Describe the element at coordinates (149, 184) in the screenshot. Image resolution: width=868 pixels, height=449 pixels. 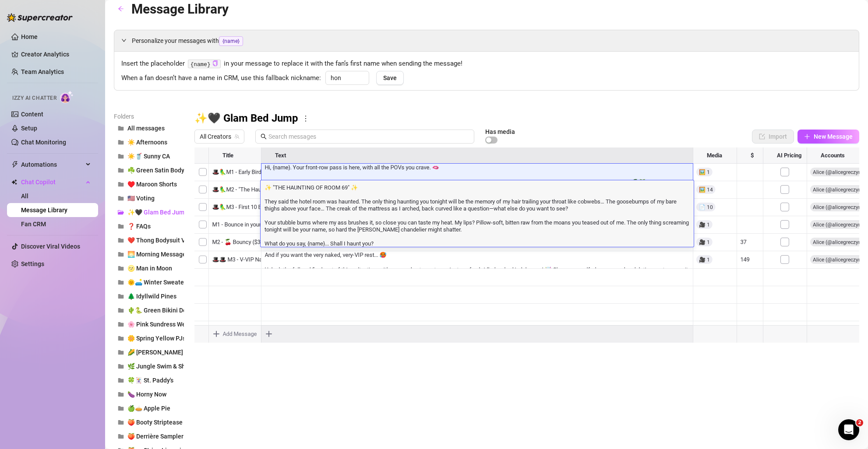
I see `button: ♥️ Maroon Shorts` at that location.